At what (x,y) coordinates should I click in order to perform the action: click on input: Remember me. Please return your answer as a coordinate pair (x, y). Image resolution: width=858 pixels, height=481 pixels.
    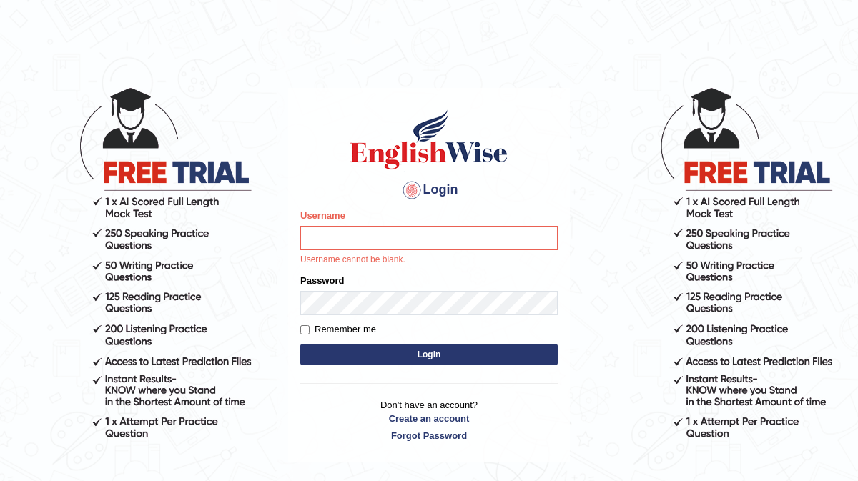
    Looking at the image, I should click on (305, 330).